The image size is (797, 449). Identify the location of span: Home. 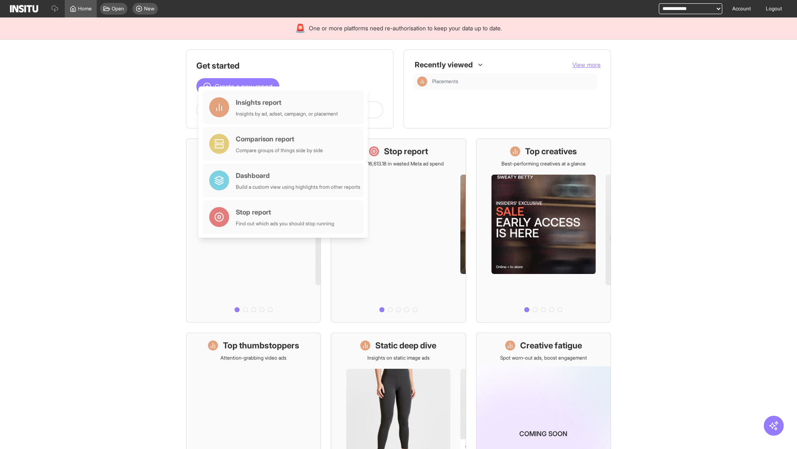
(85, 9).